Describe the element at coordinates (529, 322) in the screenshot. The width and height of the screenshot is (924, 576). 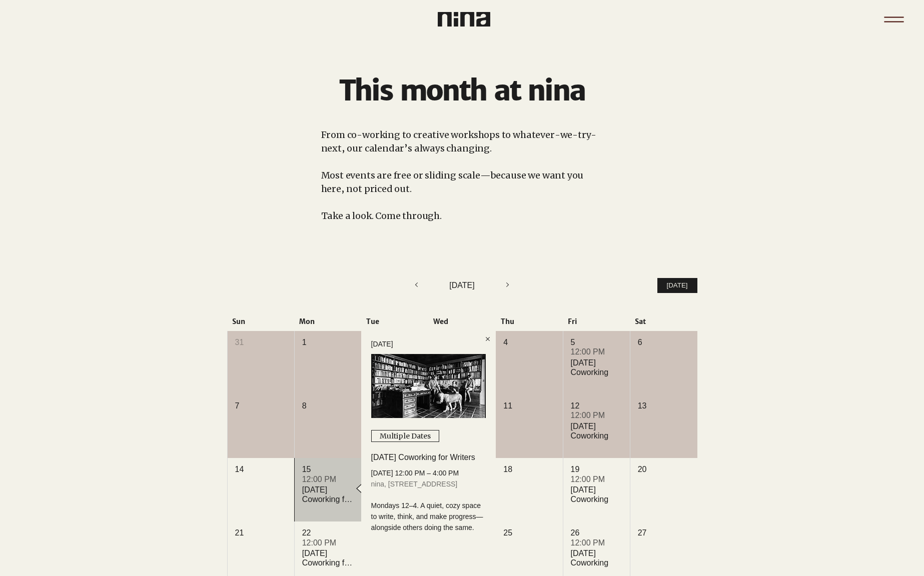
I see `div: Thu` at that location.